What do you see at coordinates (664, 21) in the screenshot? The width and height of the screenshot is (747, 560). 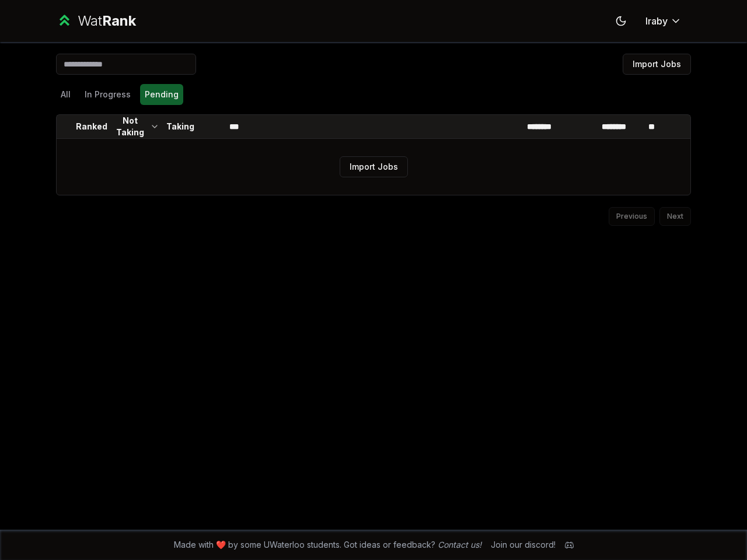 I see `button: lraby` at bounding box center [664, 21].